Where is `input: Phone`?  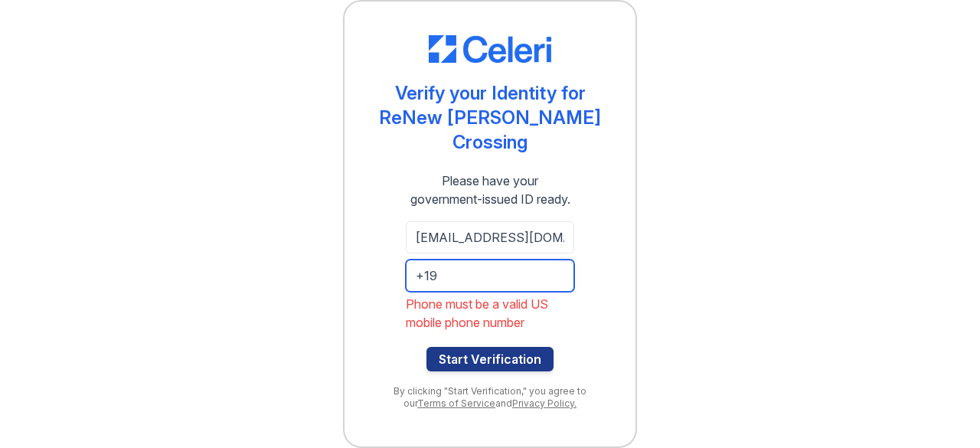
input: Phone is located at coordinates (490, 276).